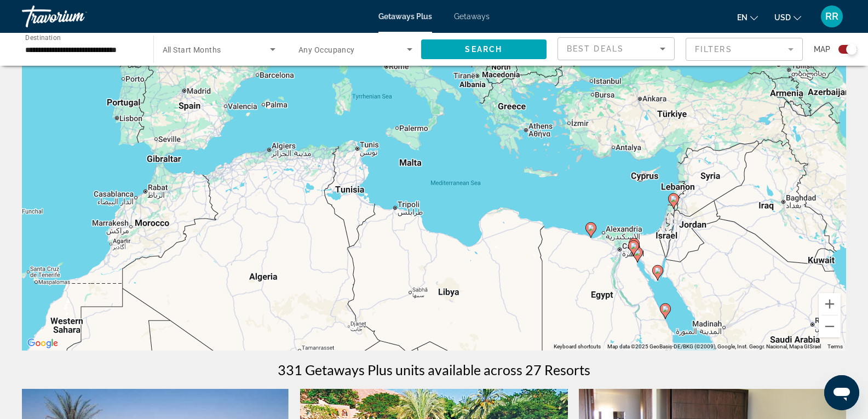  What do you see at coordinates (326, 50) in the screenshot?
I see `span: Any Occupancy` at bounding box center [326, 50].